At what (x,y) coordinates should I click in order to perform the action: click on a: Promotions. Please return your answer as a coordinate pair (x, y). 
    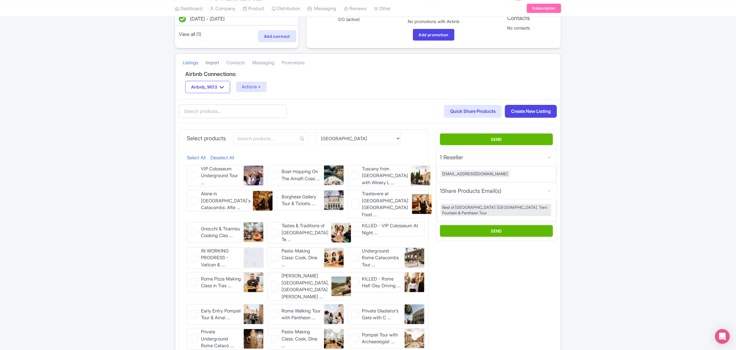
    Looking at the image, I should click on (293, 63).